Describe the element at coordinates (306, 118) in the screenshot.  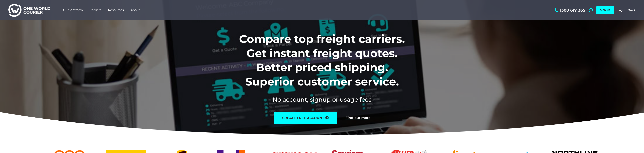
I see `a: create free account` at that location.